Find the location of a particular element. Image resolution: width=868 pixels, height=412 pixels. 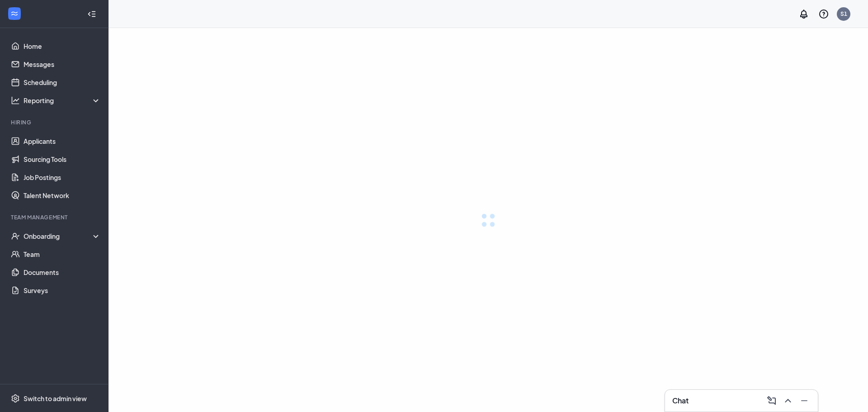

h3: Chat is located at coordinates (680, 400).